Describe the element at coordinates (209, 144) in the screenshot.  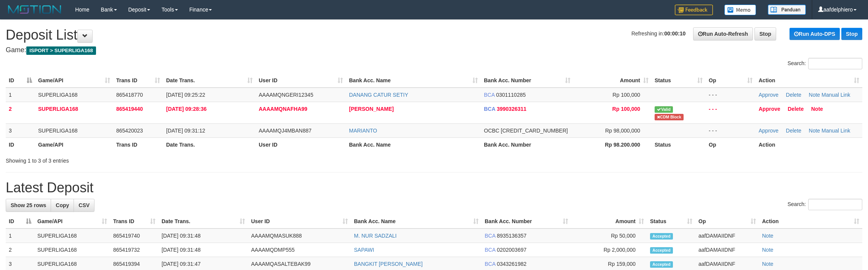
I see `th: Date Trans.` at that location.